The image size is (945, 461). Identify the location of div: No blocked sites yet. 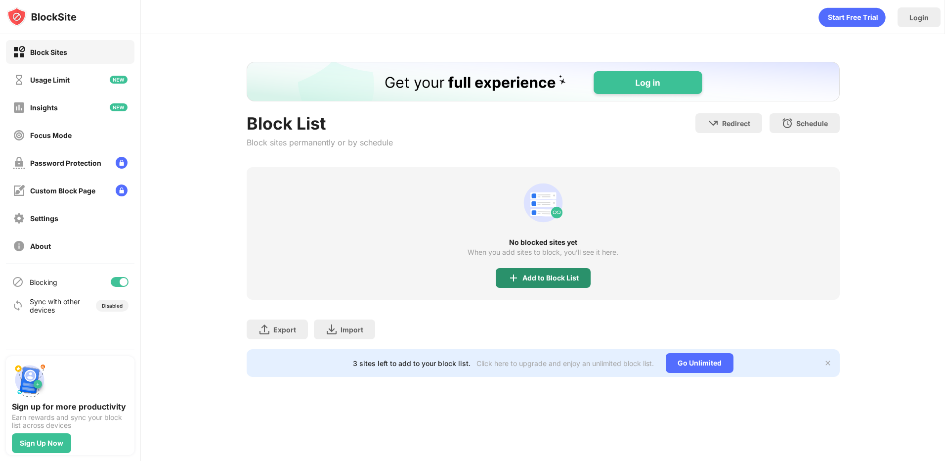
(543, 242).